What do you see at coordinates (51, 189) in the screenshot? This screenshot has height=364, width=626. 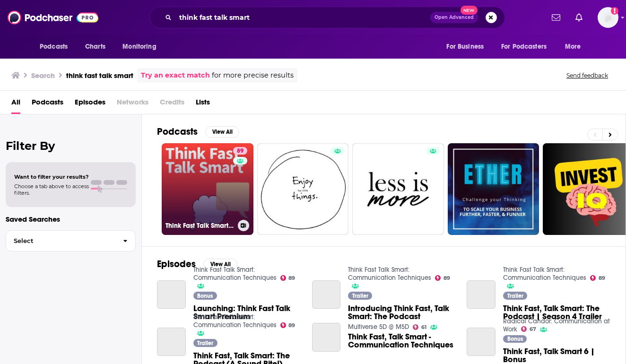 I see `span: Choose a tab above to access filters.` at bounding box center [51, 189].